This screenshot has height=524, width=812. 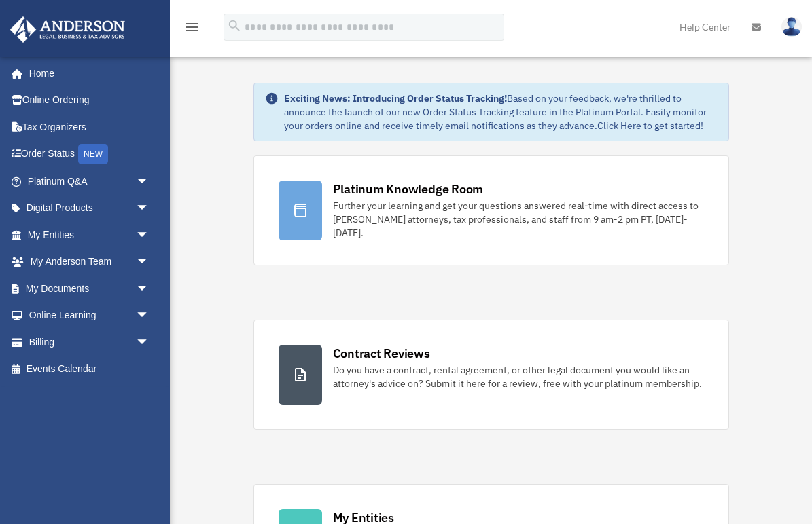 What do you see at coordinates (89, 235) in the screenshot?
I see `a: My Entitiesarrow_drop_down` at bounding box center [89, 235].